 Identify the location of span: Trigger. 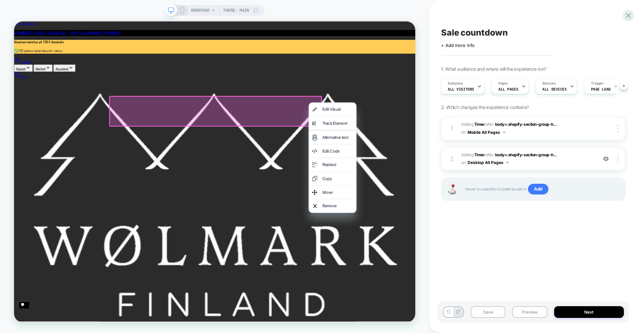
(597, 84).